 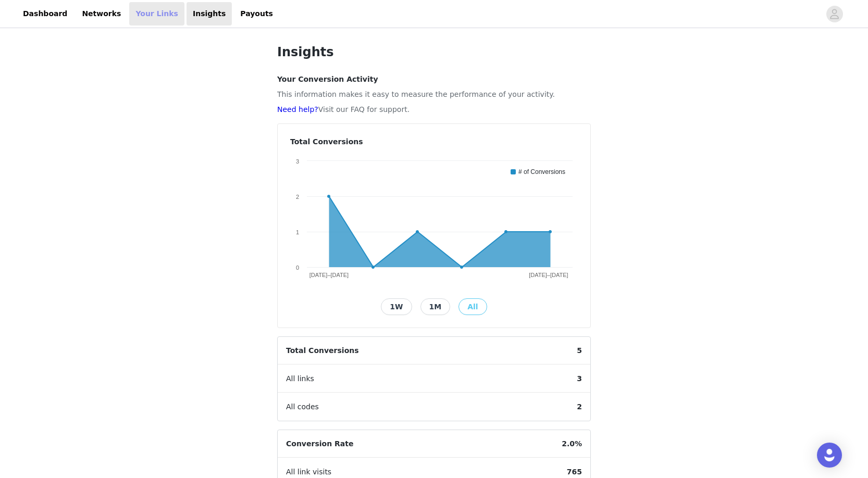 What do you see at coordinates (45, 13) in the screenshot?
I see `a: Dashboard` at bounding box center [45, 13].